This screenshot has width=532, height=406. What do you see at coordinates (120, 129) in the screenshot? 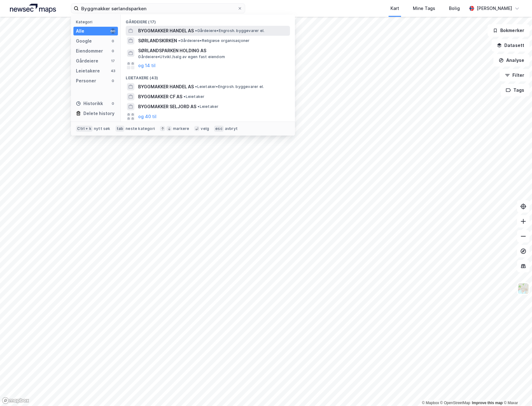
I see `div: tab` at bounding box center [120, 129].